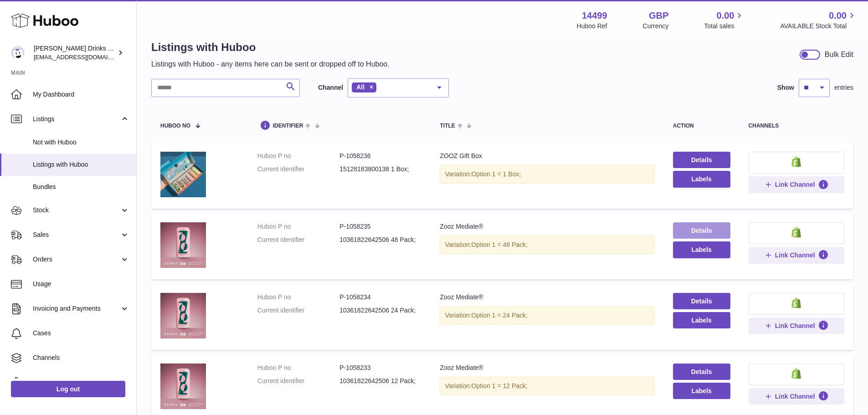 The width and height of the screenshot is (868, 415). I want to click on dd: P-1058233, so click(381, 368).